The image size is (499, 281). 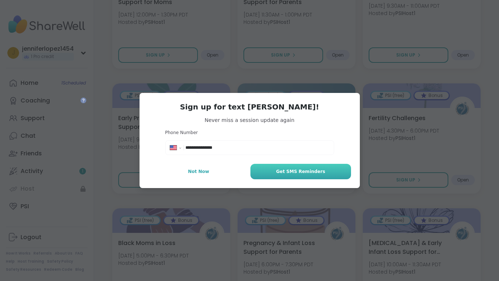 I want to click on img: United States, so click(x=173, y=148).